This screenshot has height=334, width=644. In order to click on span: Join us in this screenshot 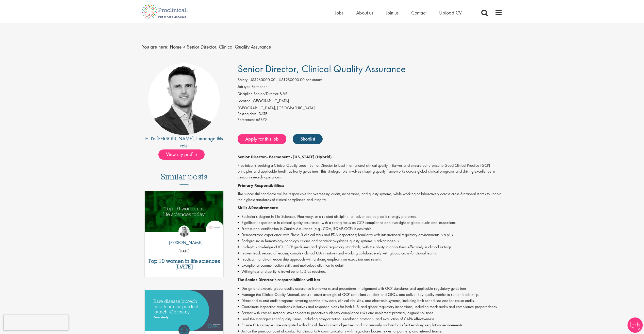, I will do `click(392, 12)`.